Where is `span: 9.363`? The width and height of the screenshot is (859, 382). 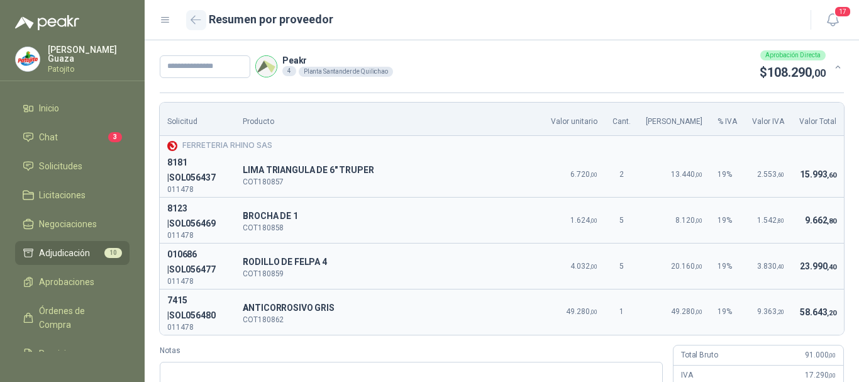
span: 9.363 is located at coordinates (770, 311).